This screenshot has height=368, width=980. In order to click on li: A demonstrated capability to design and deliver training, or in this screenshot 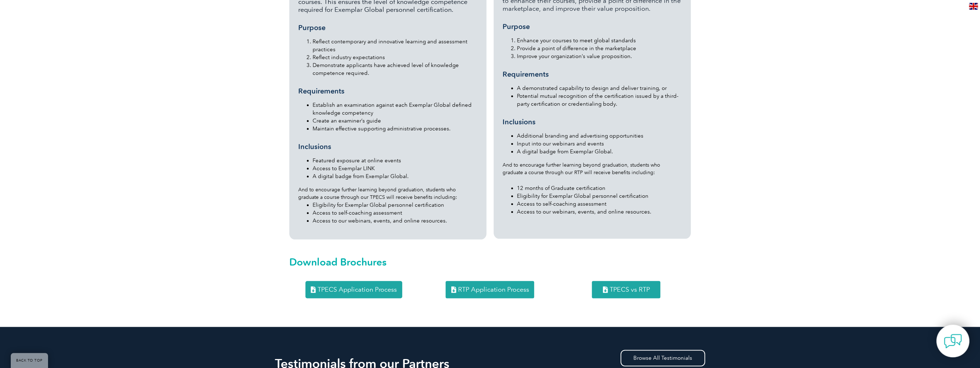, I will do `click(599, 88)`.